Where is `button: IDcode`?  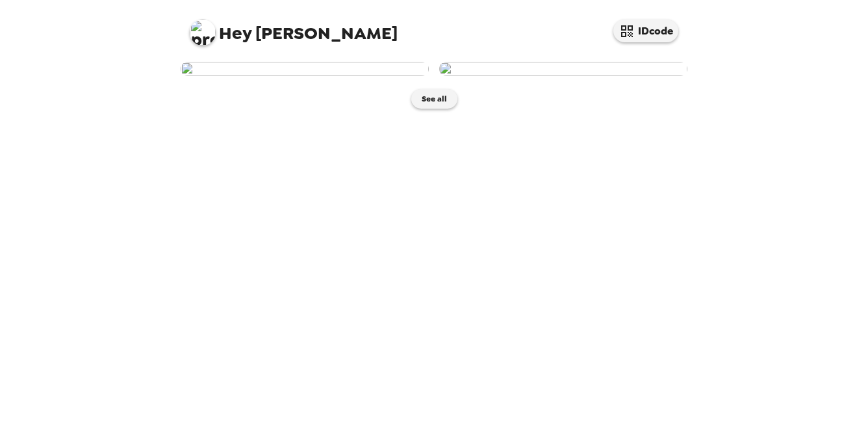 button: IDcode is located at coordinates (646, 31).